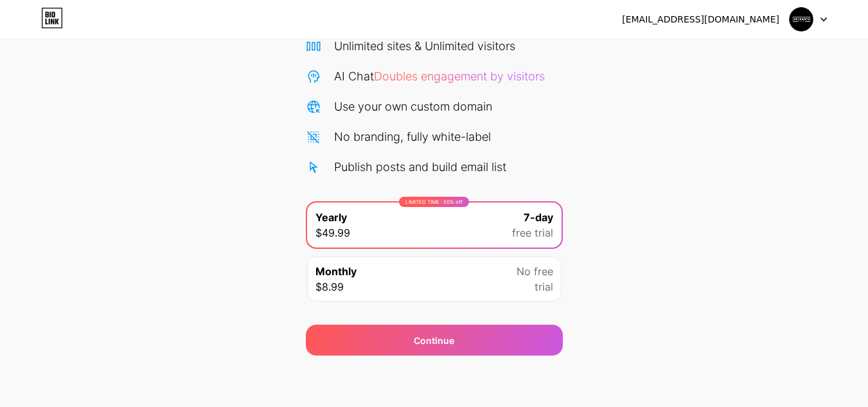 The image size is (868, 407). Describe the element at coordinates (414, 106) in the screenshot. I see `div: Use your own custom domain` at that location.